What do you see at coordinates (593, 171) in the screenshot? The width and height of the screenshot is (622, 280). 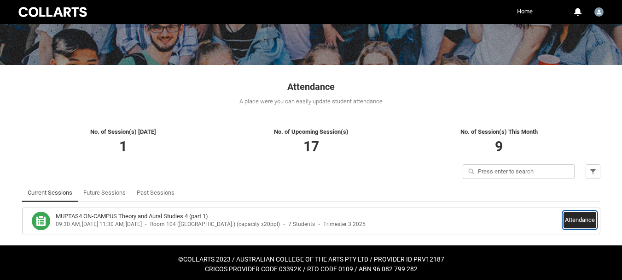 I see `button: Filter` at bounding box center [593, 171].